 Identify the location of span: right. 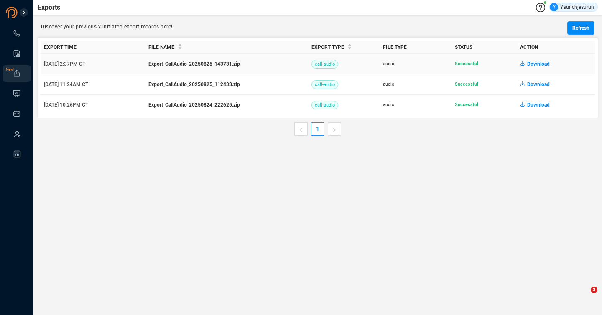
(335, 130).